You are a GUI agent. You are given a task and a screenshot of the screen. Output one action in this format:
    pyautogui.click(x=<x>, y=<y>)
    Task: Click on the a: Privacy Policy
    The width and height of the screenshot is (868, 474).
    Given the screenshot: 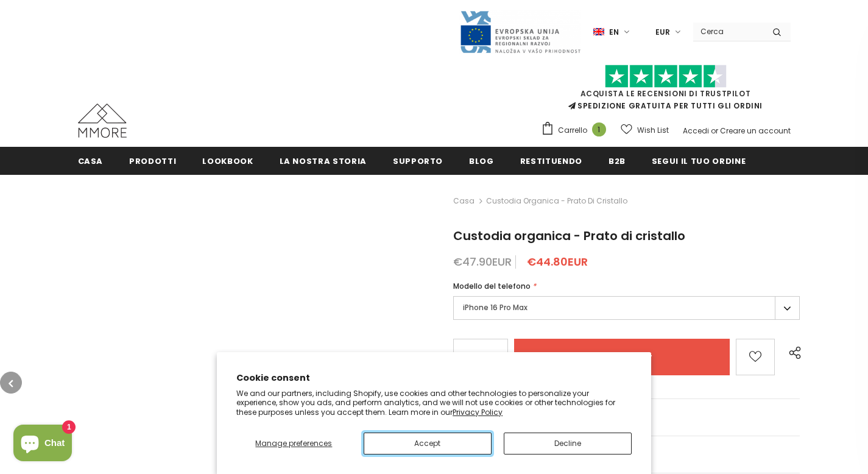 What is the action you would take?
    pyautogui.click(x=478, y=412)
    